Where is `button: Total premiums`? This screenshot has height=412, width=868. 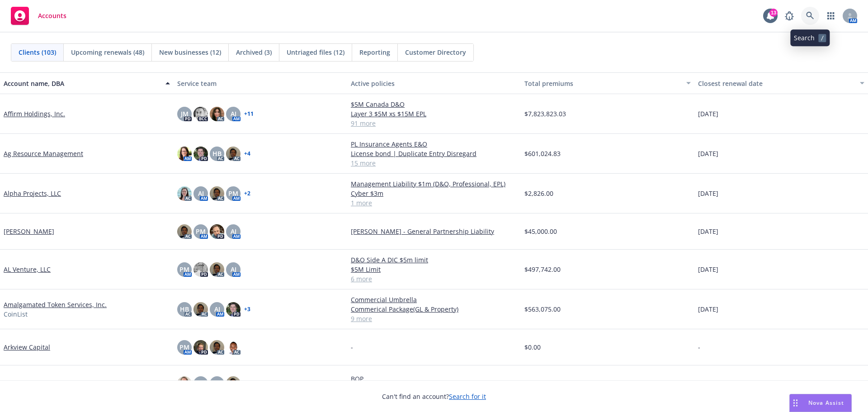 button: Total premiums is located at coordinates (607, 84).